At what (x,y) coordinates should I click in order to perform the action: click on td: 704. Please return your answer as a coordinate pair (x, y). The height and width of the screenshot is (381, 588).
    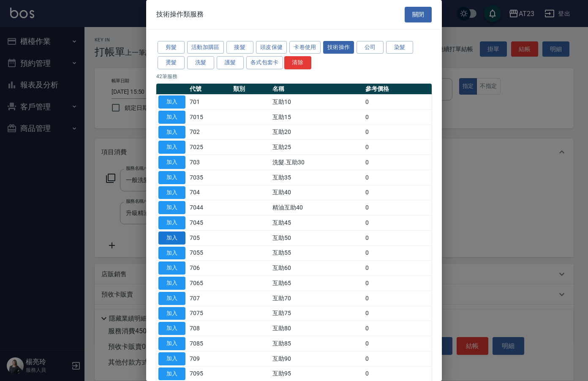
    Looking at the image, I should click on (209, 192).